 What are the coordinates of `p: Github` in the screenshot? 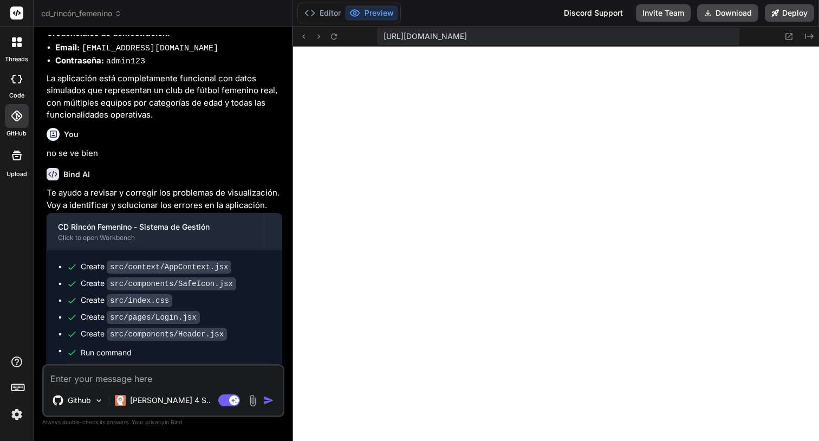 It's located at (79, 400).